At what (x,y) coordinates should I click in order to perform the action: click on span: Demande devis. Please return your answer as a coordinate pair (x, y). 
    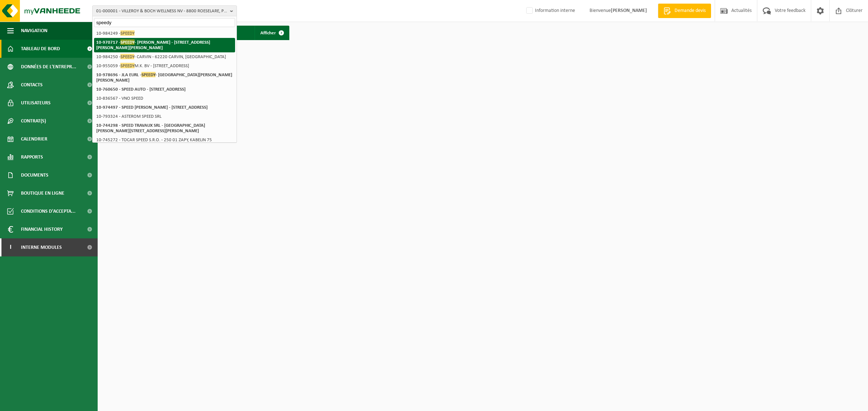
    Looking at the image, I should click on (690, 11).